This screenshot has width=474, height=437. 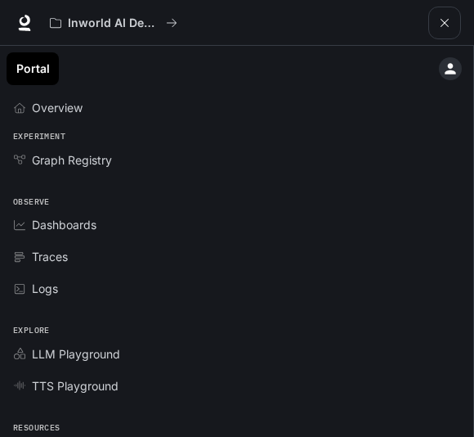 I want to click on span: Traces, so click(x=50, y=256).